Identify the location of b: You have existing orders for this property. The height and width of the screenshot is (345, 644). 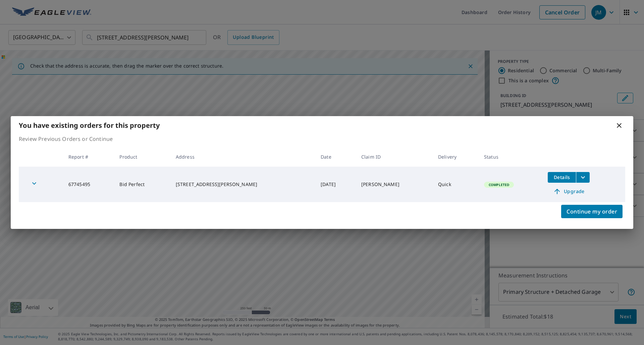
(89, 126).